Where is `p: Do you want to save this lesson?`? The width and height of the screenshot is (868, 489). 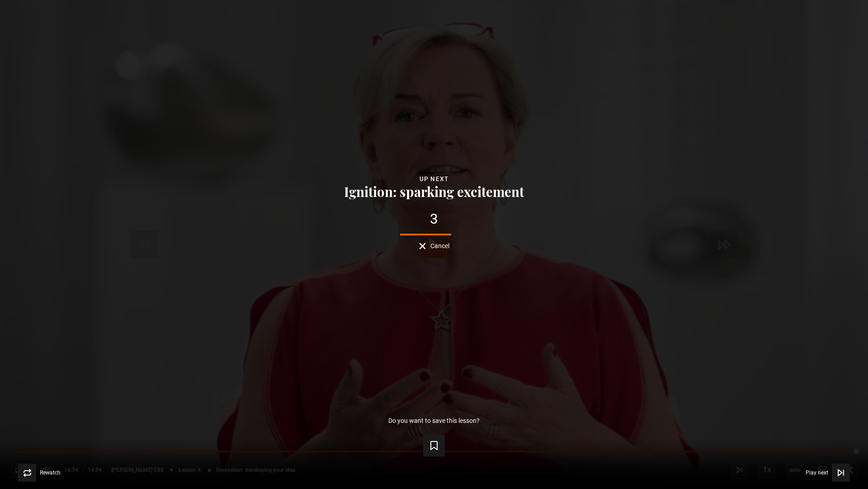 p: Do you want to save this lesson? is located at coordinates (434, 420).